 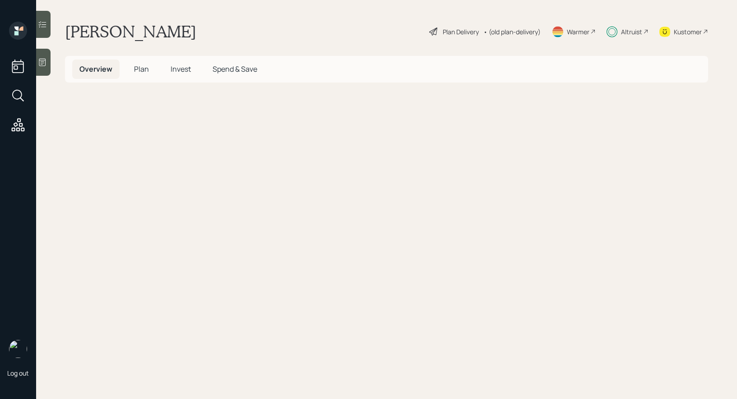 What do you see at coordinates (461, 32) in the screenshot?
I see `div: Plan Delivery` at bounding box center [461, 32].